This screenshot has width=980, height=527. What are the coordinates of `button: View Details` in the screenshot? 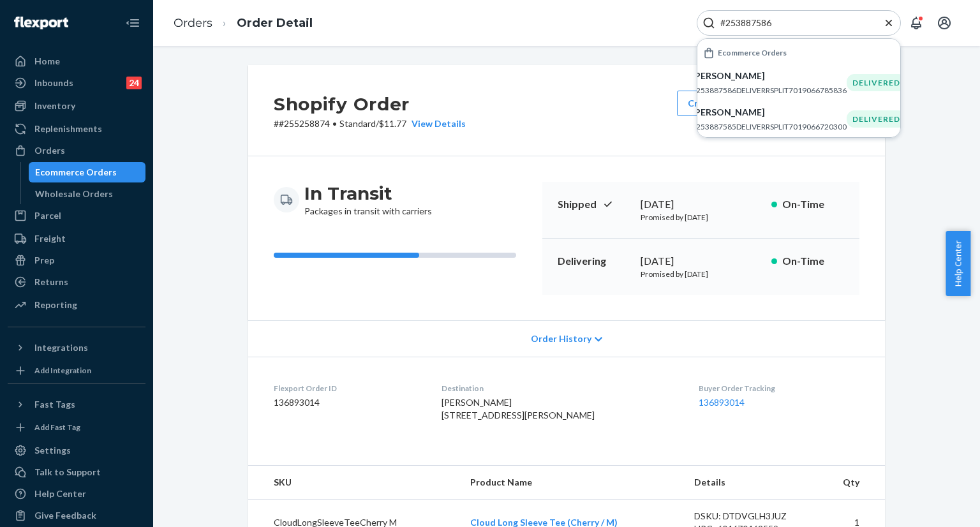 It's located at (436, 124).